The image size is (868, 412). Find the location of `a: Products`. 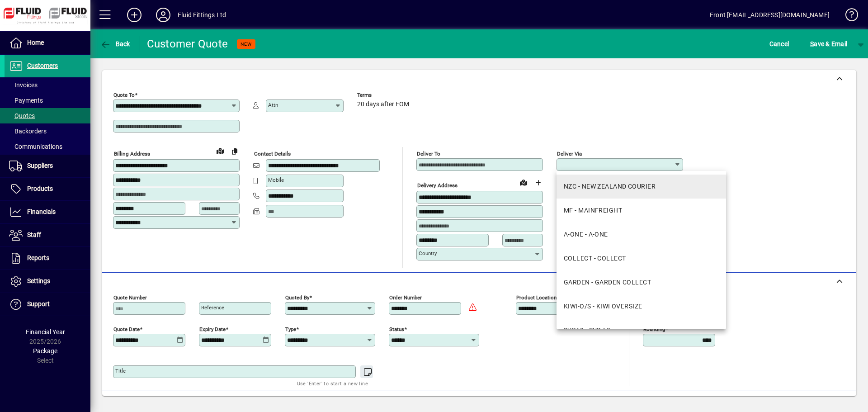

a: Products is located at coordinates (47, 189).